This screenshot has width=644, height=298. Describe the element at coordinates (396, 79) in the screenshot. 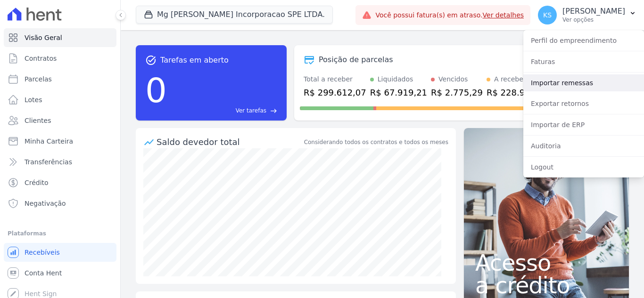

I see `div: Liquidados` at that location.